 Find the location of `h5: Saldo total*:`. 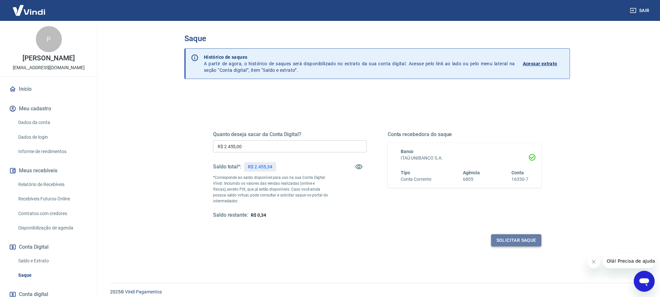

h5: Saldo total*: is located at coordinates (227, 167).